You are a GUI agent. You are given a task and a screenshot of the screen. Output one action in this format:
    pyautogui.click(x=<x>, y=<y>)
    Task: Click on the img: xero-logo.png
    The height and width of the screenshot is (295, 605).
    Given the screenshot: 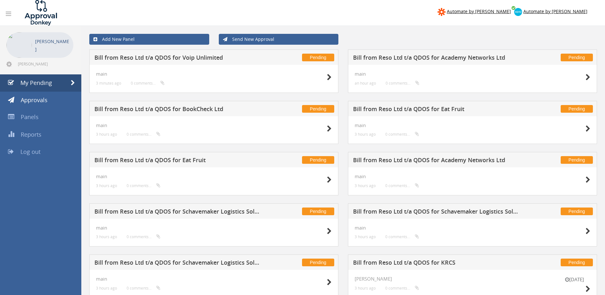 What is the action you would take?
    pyautogui.click(x=518, y=12)
    